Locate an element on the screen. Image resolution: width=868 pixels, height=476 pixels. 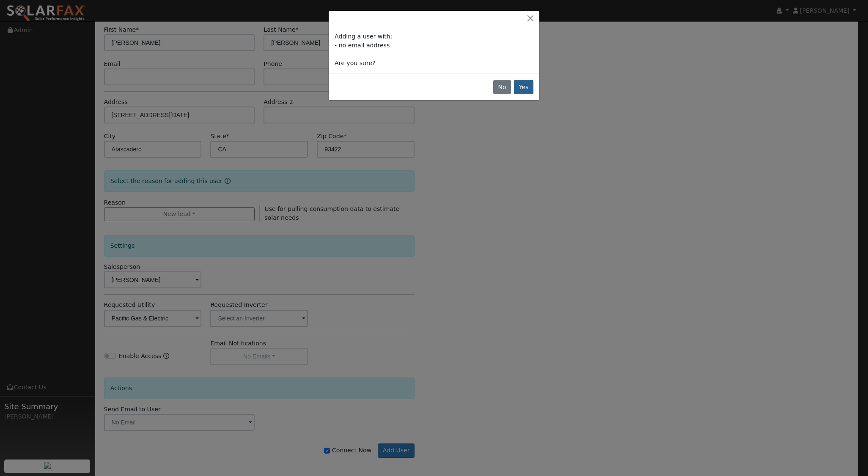
span: - no email address is located at coordinates (362, 45).